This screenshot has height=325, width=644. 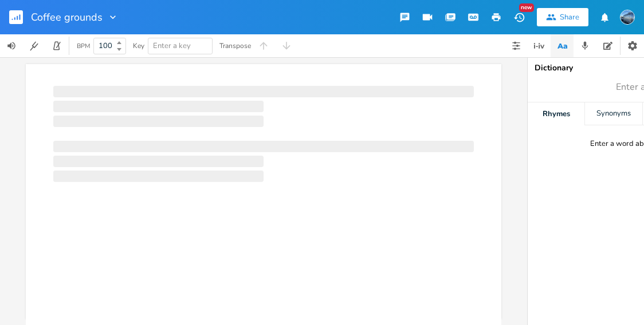 What do you see at coordinates (627, 17) in the screenshot?
I see `img: DJ Flossy` at bounding box center [627, 17].